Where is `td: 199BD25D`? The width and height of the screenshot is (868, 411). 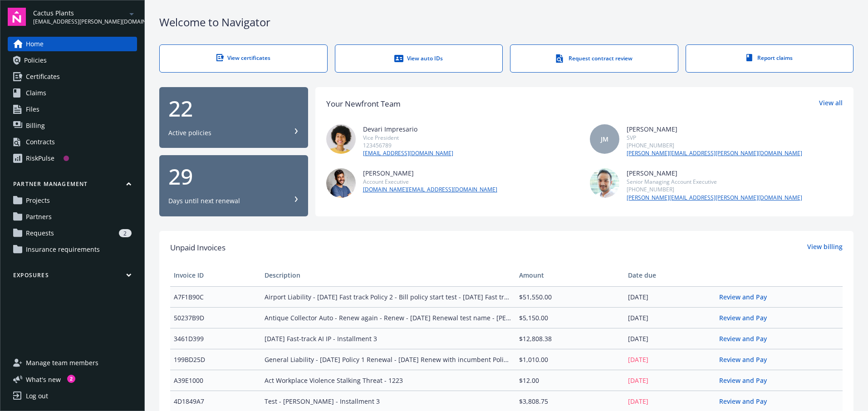 td: 199BD25D is located at coordinates (216, 359).